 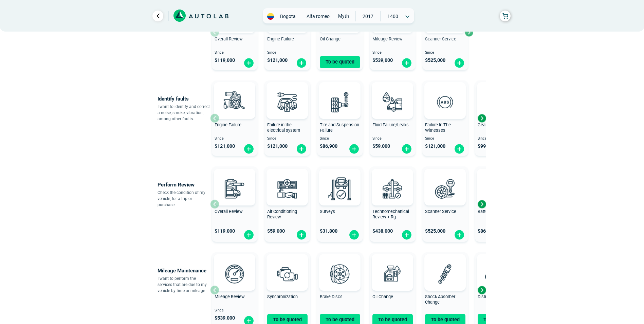 I want to click on span: $ 31,800, so click(x=329, y=231).